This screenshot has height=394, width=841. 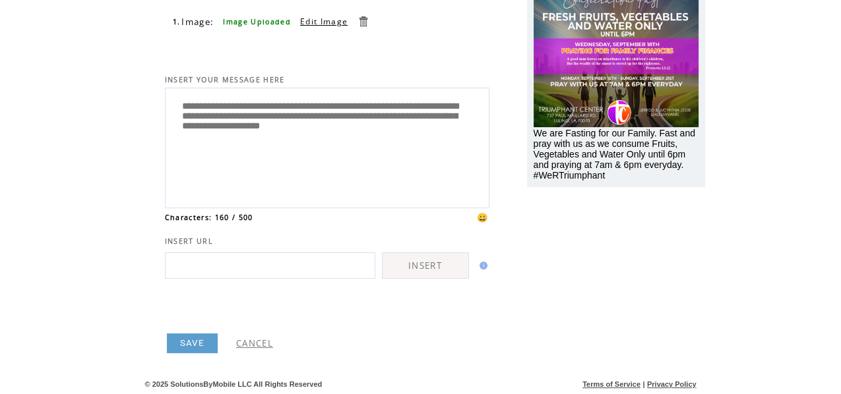 I want to click on a: Terms of Service, so click(x=611, y=385).